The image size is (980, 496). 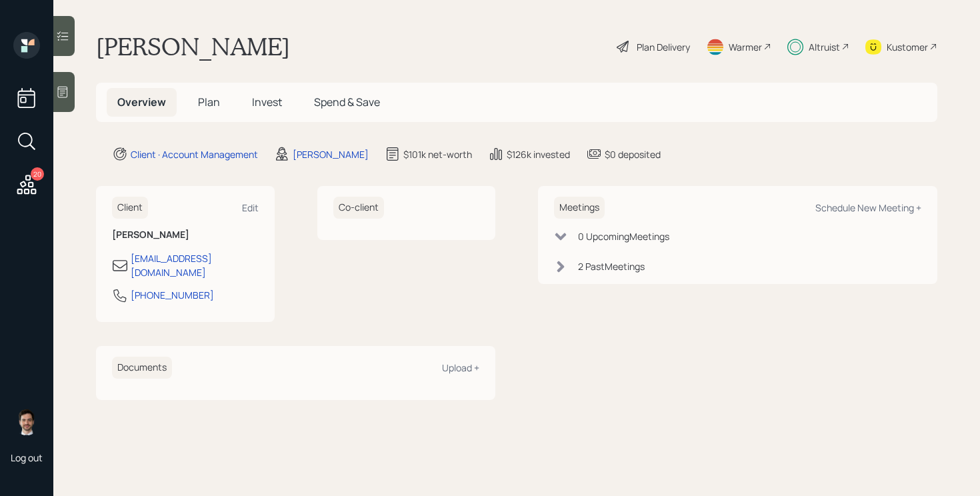 I want to click on h6: Co-client, so click(x=359, y=207).